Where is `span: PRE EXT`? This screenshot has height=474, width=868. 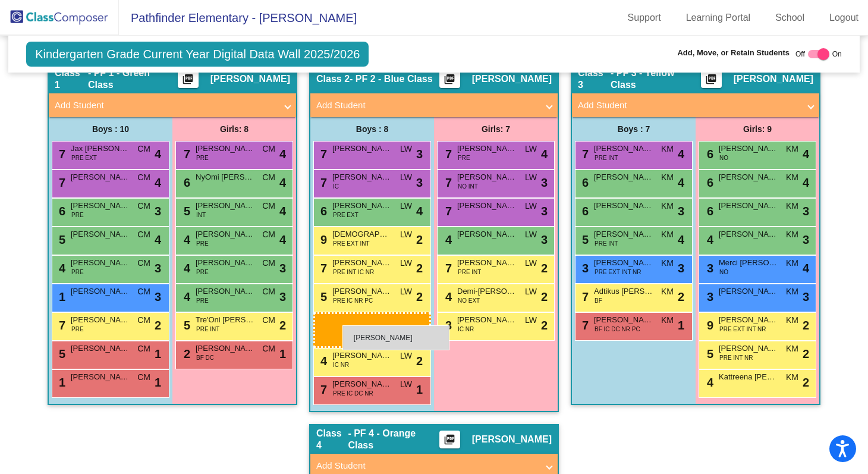
span: PRE EXT is located at coordinates (345, 215).